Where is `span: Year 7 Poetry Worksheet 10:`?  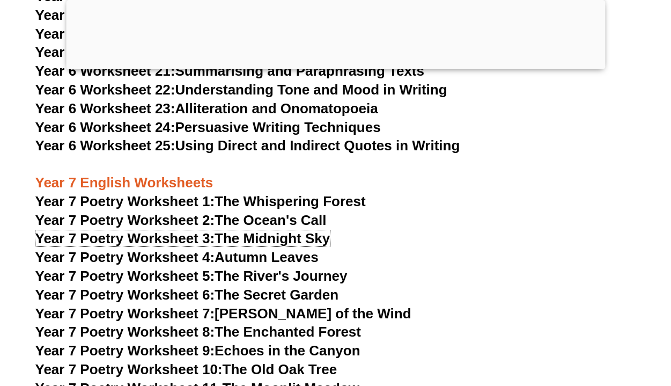 span: Year 7 Poetry Worksheet 10: is located at coordinates (129, 369).